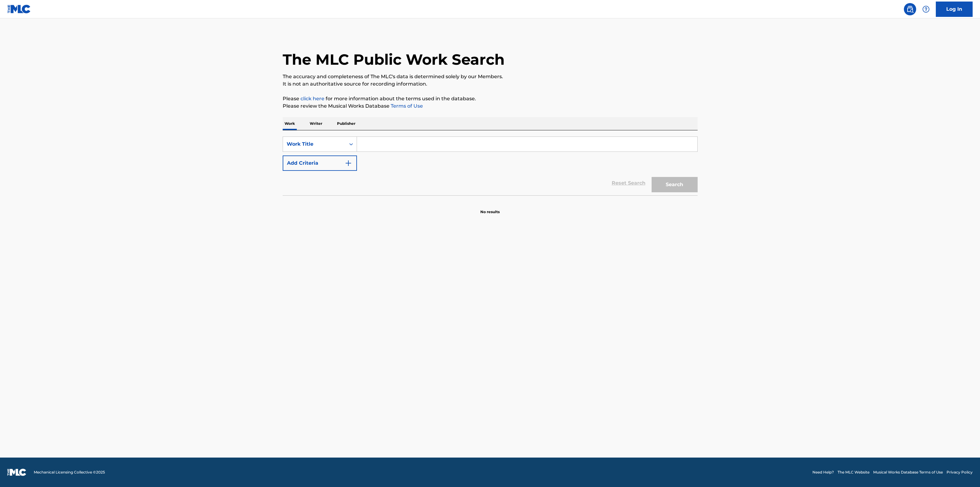 This screenshot has height=487, width=980. Describe the element at coordinates (348, 163) in the screenshot. I see `img: 9d2ae6d4665cec9f34b9.svg` at that location.